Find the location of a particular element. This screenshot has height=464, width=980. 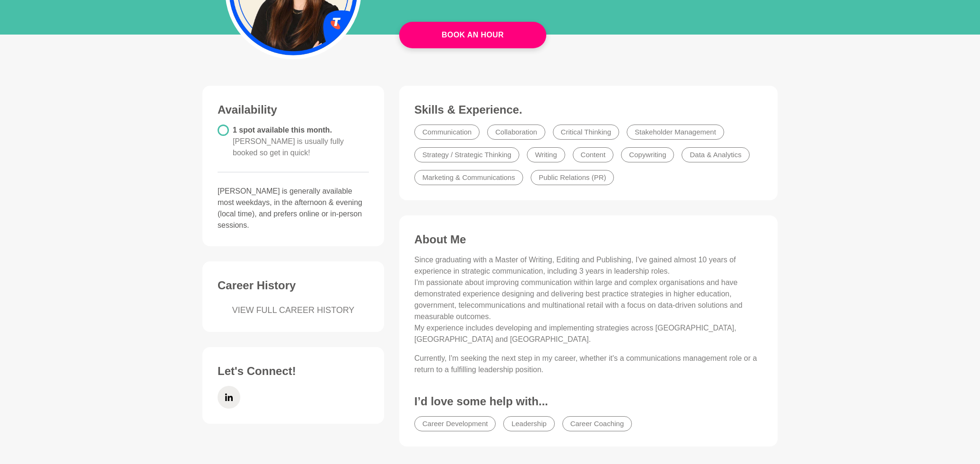

span: 1 spot available this month. is located at coordinates (288, 141).